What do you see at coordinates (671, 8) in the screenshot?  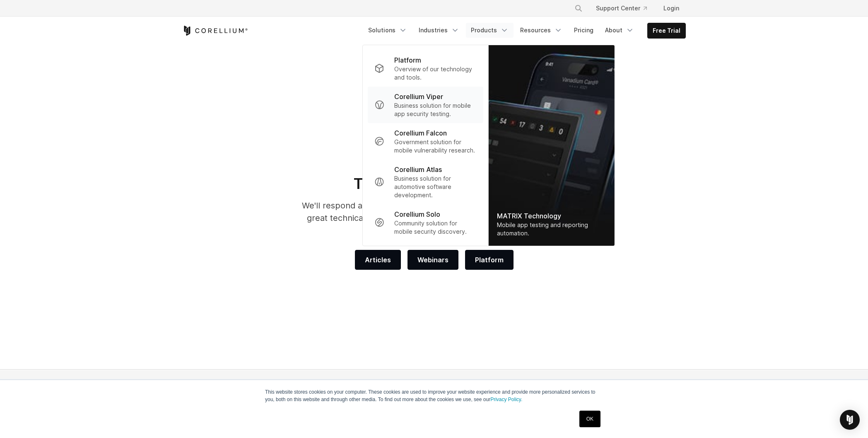 I see `a: Login` at bounding box center [671, 8].